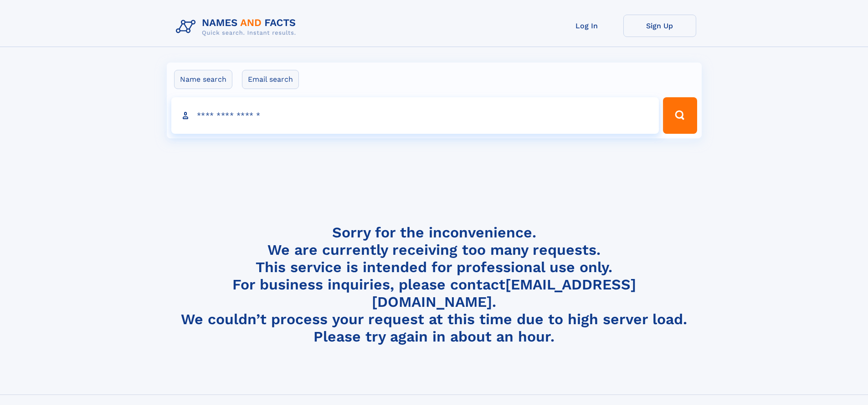  Describe the element at coordinates (270, 80) in the screenshot. I see `label: Email search` at that location.